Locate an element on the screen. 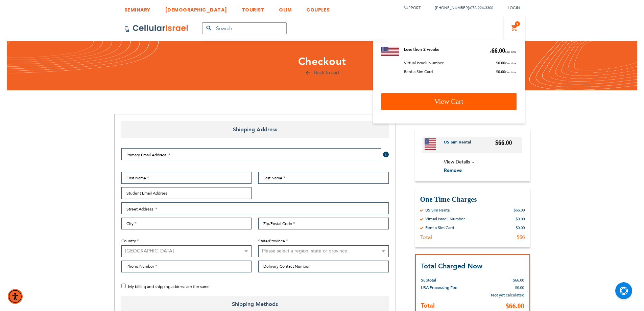  div: Virtual Israeli Number is located at coordinates (445, 219).